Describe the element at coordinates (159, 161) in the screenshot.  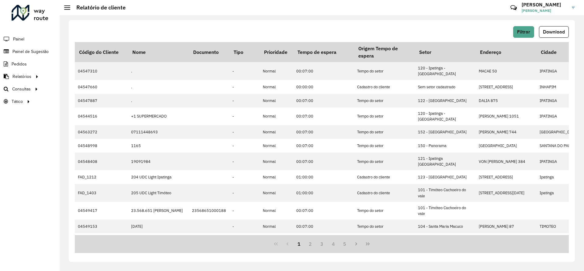
I see `td: 19091984` at that location.